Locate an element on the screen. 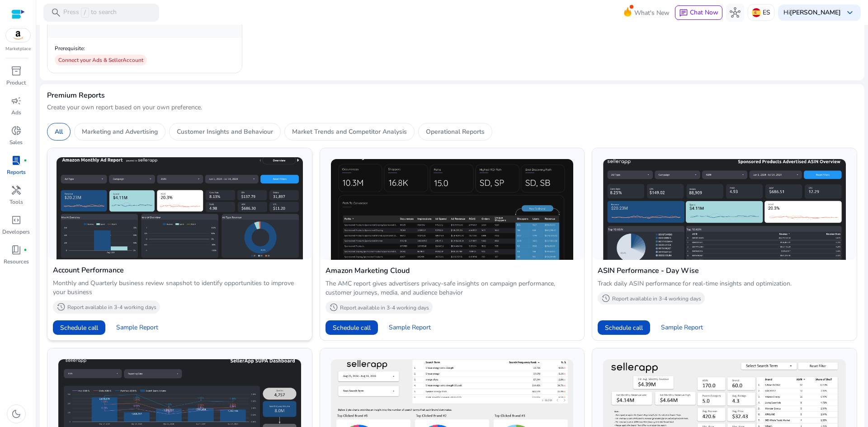 The image size is (868, 427). p: Market Trends and Competitor Analysis is located at coordinates (350, 132).